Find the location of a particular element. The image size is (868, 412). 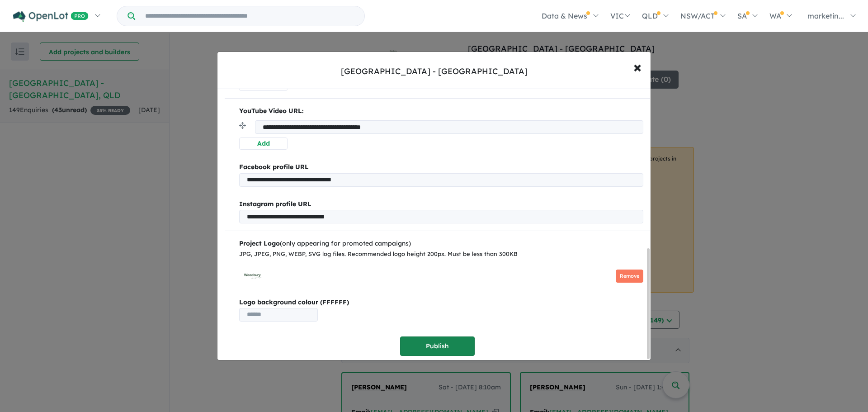

b: Logo background colour (FFFFFF) is located at coordinates (441, 303).